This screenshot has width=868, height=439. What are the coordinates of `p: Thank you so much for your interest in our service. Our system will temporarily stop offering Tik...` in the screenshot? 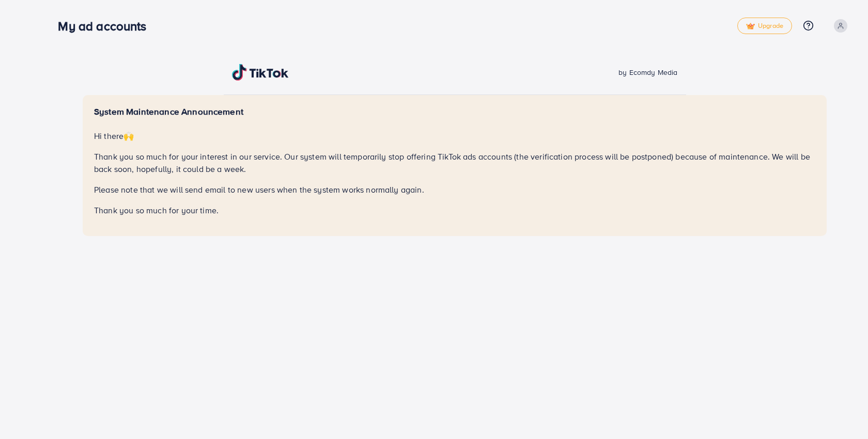 It's located at (454, 163).